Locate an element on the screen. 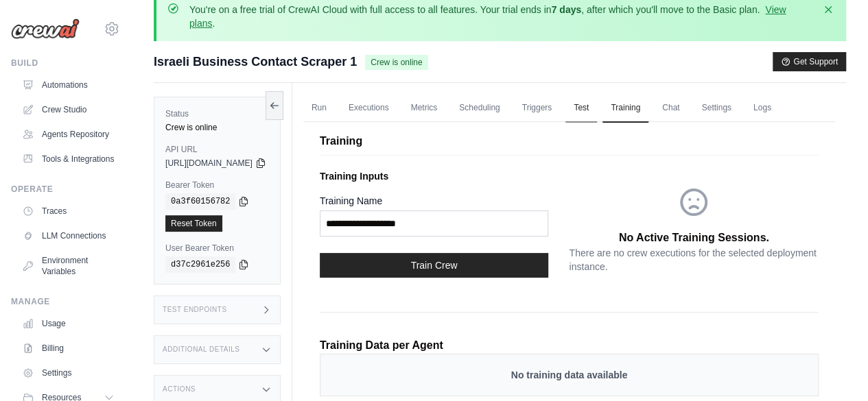 The height and width of the screenshot is (401, 868). p: No training data available is located at coordinates (568, 375).